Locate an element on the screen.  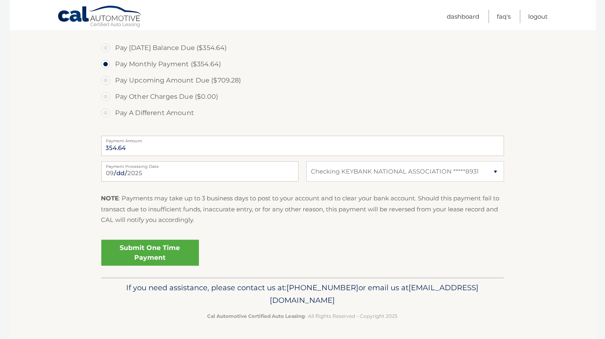
input: Payment Amount is located at coordinates (303, 146).